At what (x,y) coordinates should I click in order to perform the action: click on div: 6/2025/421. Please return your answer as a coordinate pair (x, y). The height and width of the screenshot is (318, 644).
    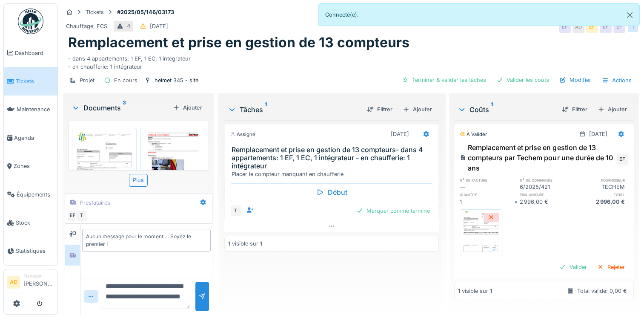
    Looking at the image, I should click on (547, 187).